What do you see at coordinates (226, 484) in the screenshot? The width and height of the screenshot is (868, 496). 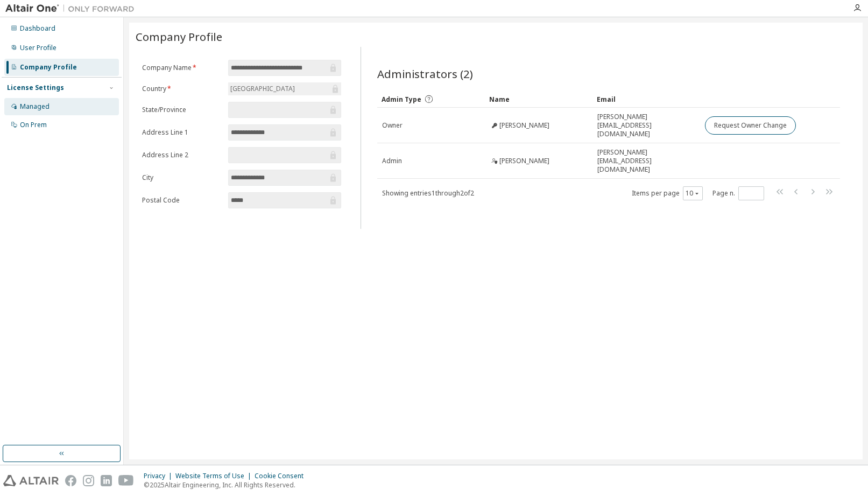 I see `p: © 2025 Altair Engineering, Inc. All Rights Reserved.` at bounding box center [226, 484].